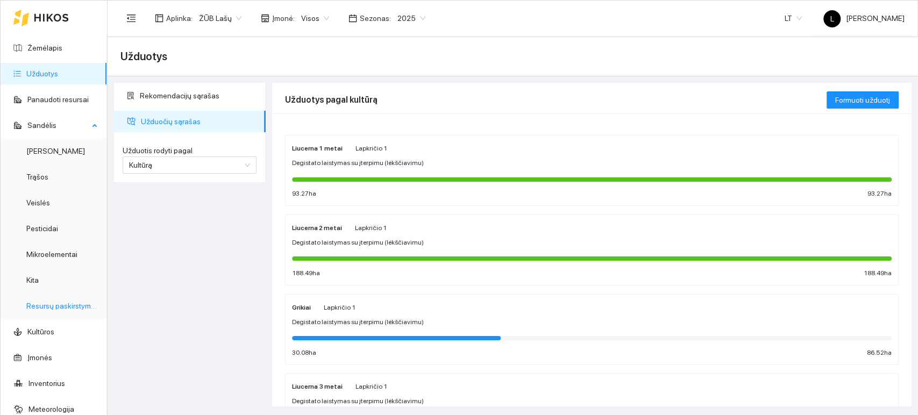 The width and height of the screenshot is (918, 415). What do you see at coordinates (301, 308) in the screenshot?
I see `strong: Grikiai` at bounding box center [301, 308].